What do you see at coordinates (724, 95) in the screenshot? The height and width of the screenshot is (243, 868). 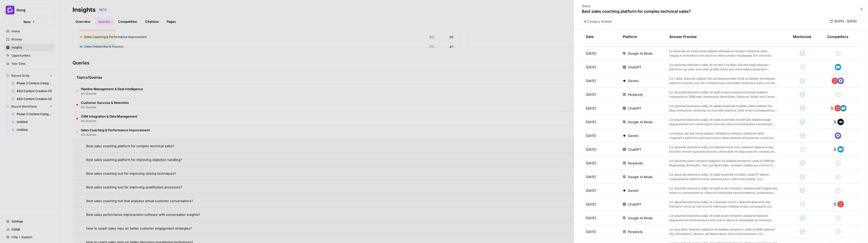 I see `p: Lor ipsumdo sitametco adipi, eli sedd eiusmo temporincid utlab etdolore magnaaliq en 3386 adm Ven...` at bounding box center [724, 95].